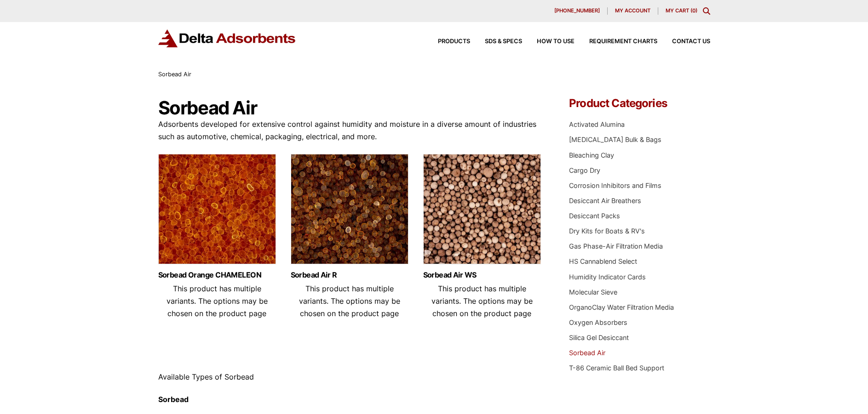  Describe the element at coordinates (598, 322) in the screenshot. I see `a: Oxygen Absorbers` at that location.